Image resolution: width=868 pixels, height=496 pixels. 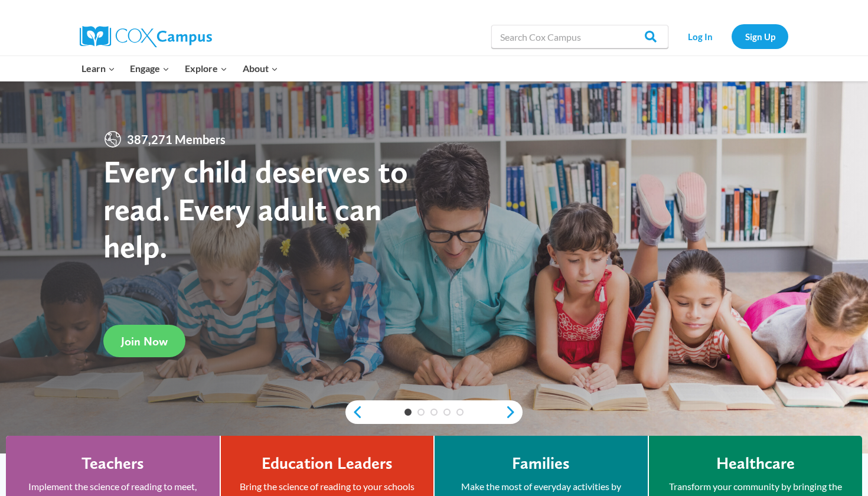 What do you see at coordinates (434, 412) in the screenshot?
I see `div: content slider buttons` at bounding box center [434, 412].